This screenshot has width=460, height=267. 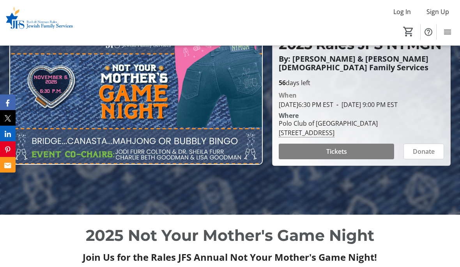 What do you see at coordinates (136, 93) in the screenshot?
I see `img: Campaign CTA Media Photo` at bounding box center [136, 93].